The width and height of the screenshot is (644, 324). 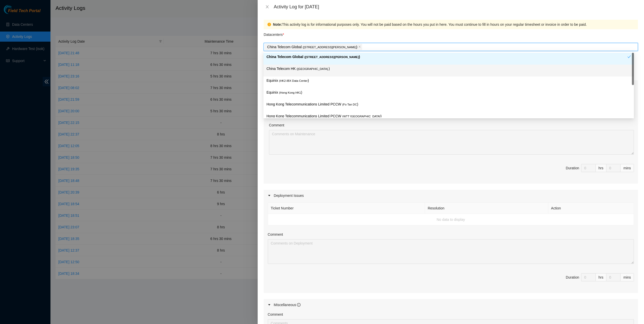 What do you see at coordinates (487, 208) in the screenshot?
I see `th: Resolution` at bounding box center [487, 208].